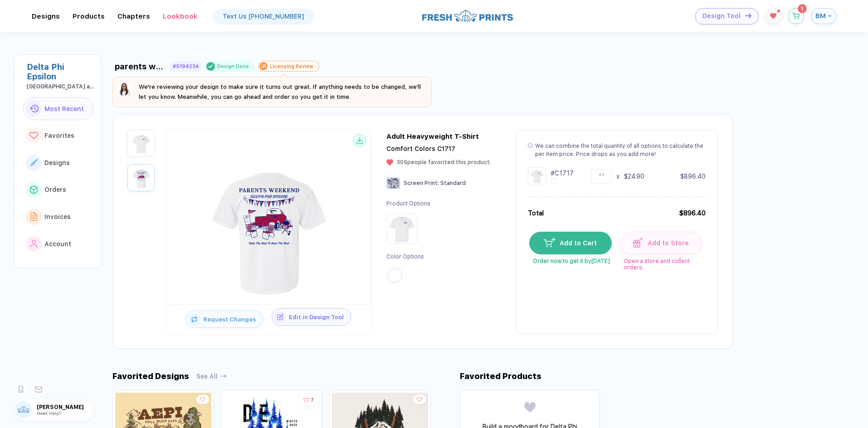 The width and height of the screenshot is (868, 428). Describe the element at coordinates (58, 244) in the screenshot. I see `button: link to iconAccount` at that location.